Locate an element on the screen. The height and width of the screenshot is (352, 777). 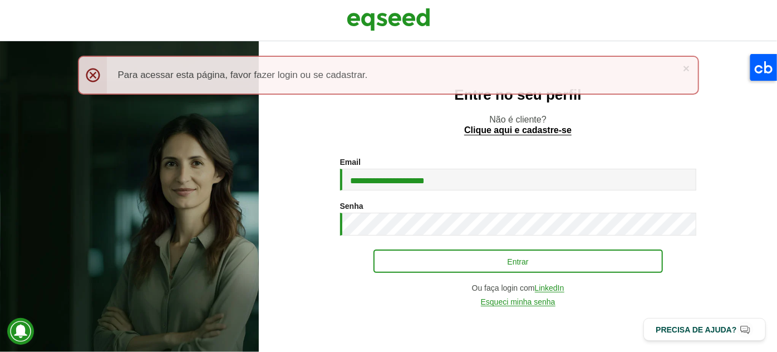
button: Entrar is located at coordinates (518, 261).